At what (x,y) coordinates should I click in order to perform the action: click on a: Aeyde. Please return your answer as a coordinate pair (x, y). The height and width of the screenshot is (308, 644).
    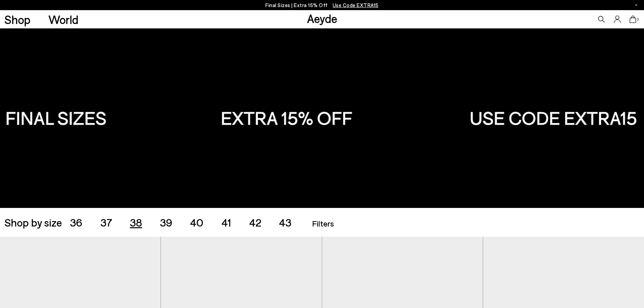
    Looking at the image, I should click on (322, 18).